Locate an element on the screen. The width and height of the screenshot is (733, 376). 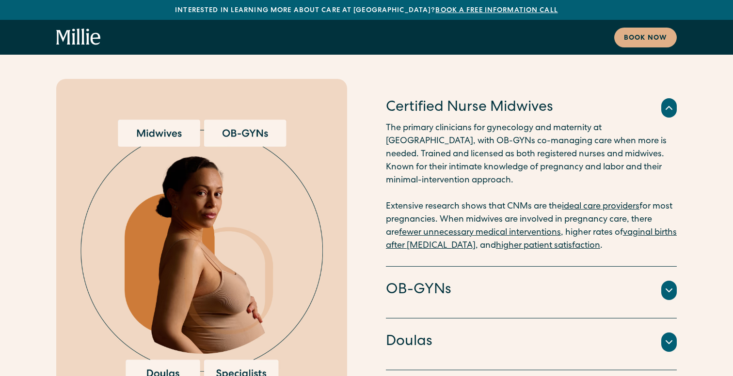
a: ideal care providers is located at coordinates (600, 207).